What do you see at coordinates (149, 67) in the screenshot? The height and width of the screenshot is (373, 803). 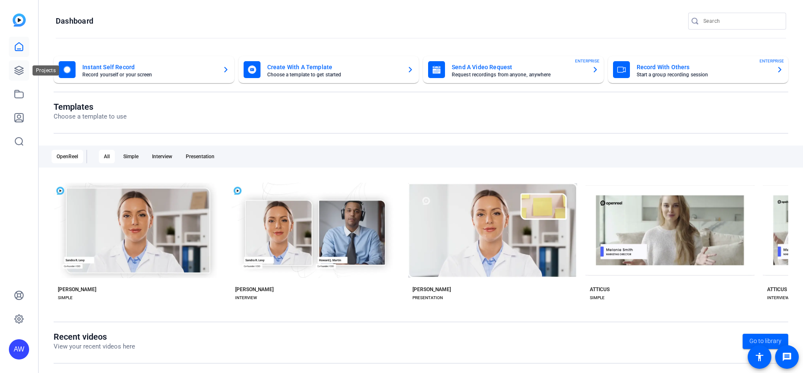 I see `mat-card-title: Instant Self Record` at bounding box center [149, 67].